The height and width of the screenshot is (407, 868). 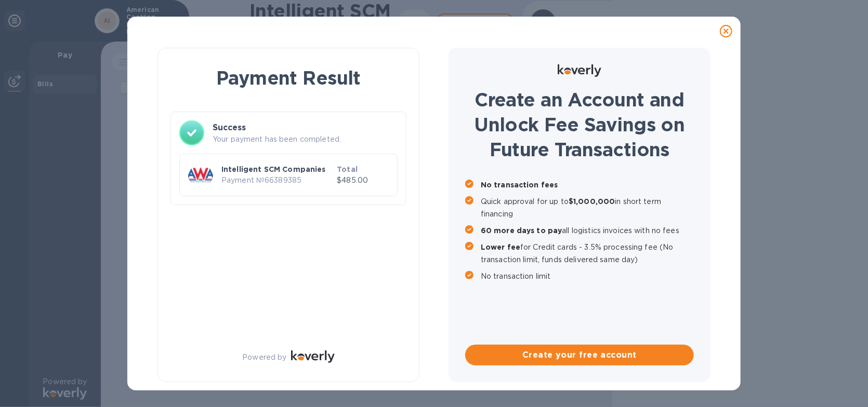 I want to click on b: Total, so click(x=347, y=169).